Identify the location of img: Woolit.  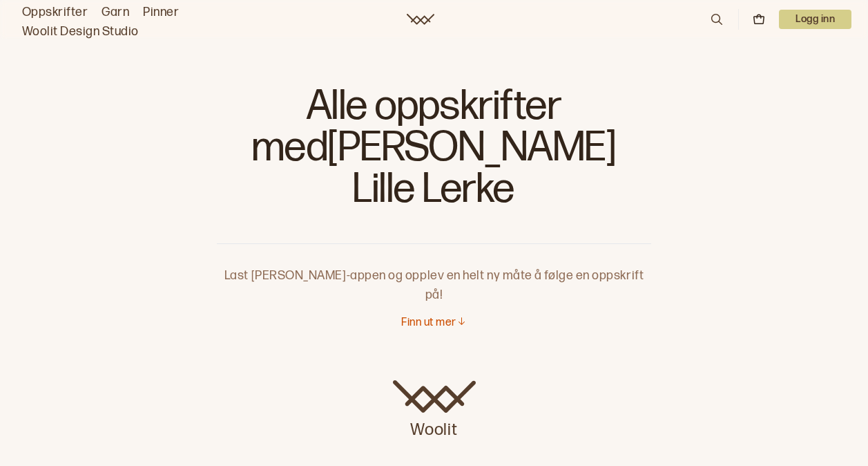
(435, 396).